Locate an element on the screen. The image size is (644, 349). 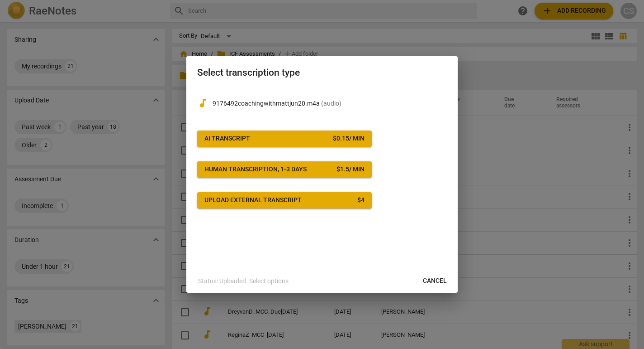
div: AI Transcript is located at coordinates (227, 139).